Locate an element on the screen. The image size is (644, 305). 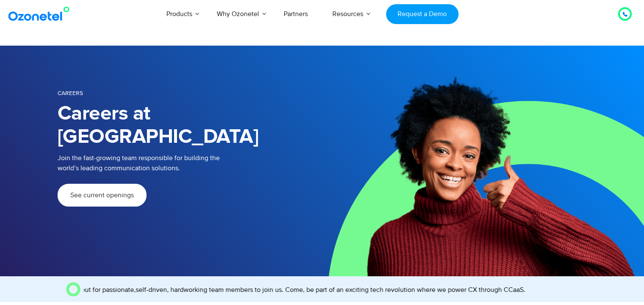
a: Request a Demo is located at coordinates (422, 14).